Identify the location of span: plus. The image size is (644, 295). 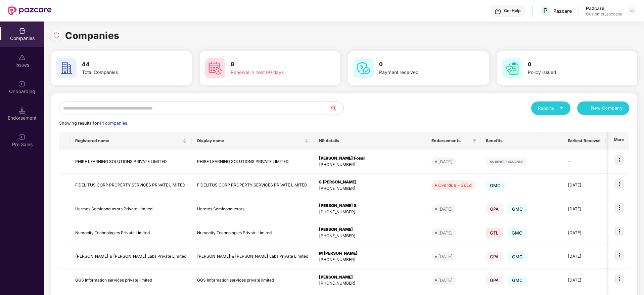
(586, 109).